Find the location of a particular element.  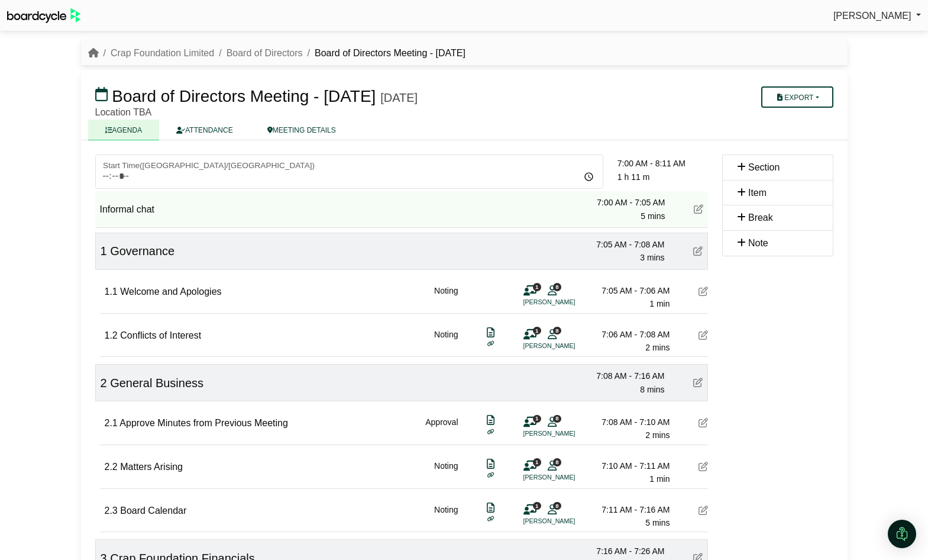

div: 7:05 AM - 7:08 AM is located at coordinates (624, 244).